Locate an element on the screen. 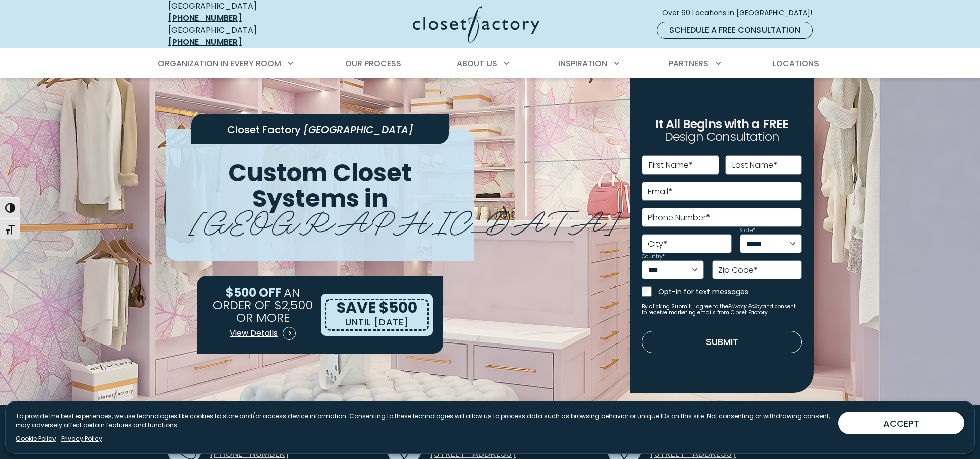 The width and height of the screenshot is (980, 459). span: Custom Closet Systems in is located at coordinates (320, 185).